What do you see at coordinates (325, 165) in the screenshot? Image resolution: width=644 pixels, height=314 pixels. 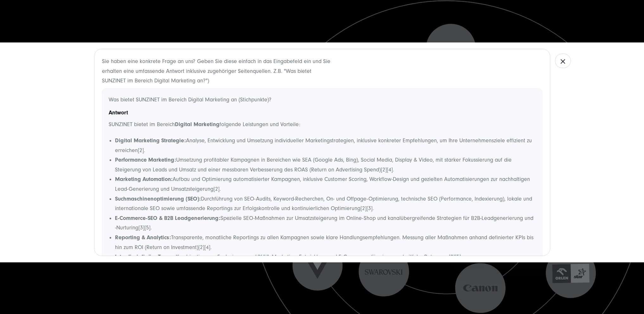 I see `li: Umsetzung profitabler Kampagnen in Bereichen wie SEA (Google Ads, Bing), Social Media, Display & ...` at bounding box center [325, 165].